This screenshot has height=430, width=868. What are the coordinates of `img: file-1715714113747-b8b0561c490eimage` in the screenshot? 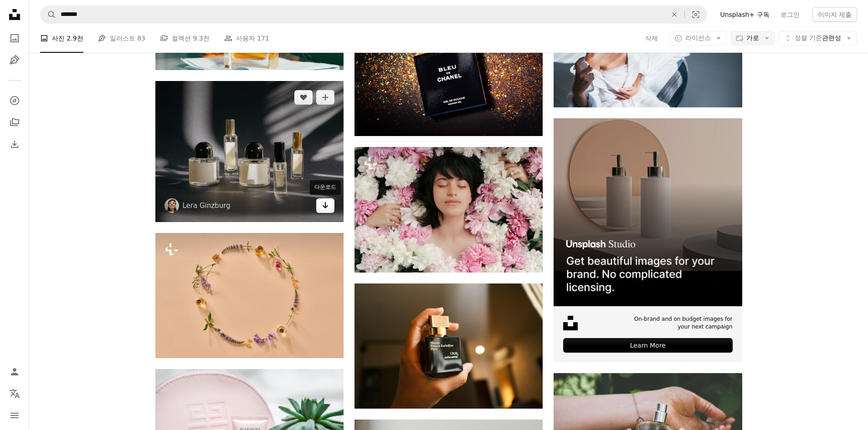 It's located at (648, 213).